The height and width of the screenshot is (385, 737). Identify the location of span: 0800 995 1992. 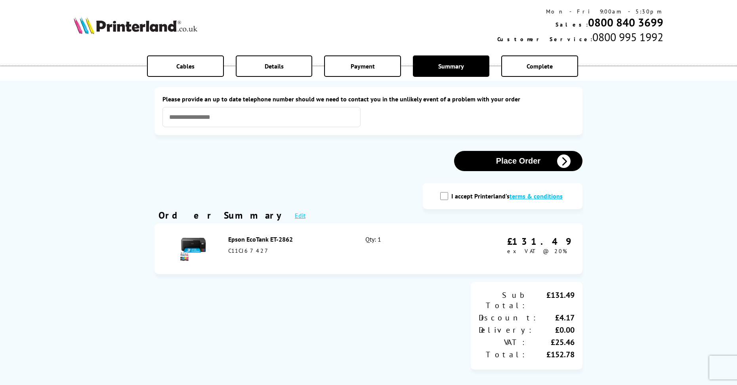
(628, 37).